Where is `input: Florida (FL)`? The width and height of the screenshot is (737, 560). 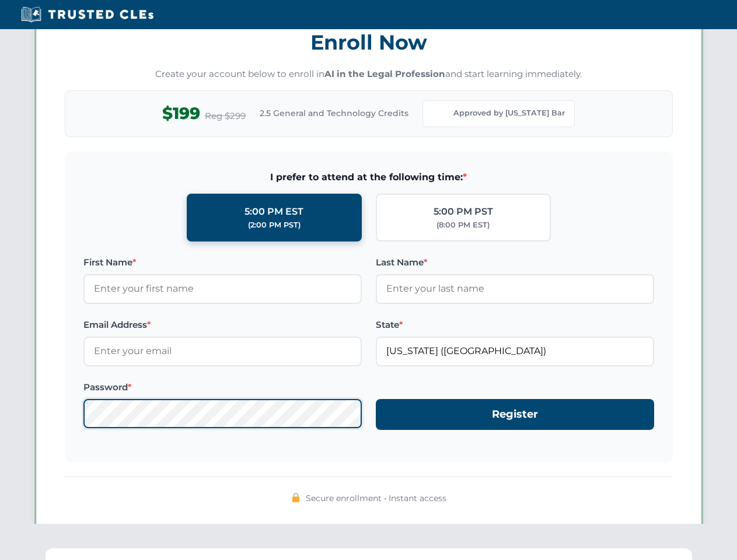
input: Florida (FL) is located at coordinates (514, 351).